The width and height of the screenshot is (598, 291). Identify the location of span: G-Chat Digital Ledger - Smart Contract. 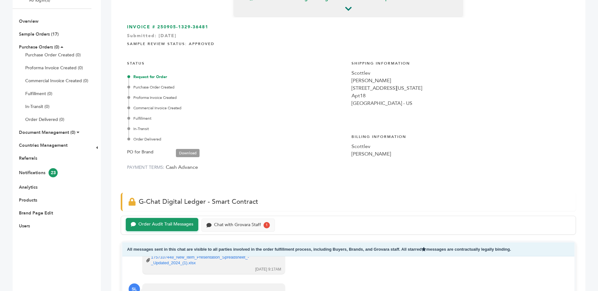
(198, 202).